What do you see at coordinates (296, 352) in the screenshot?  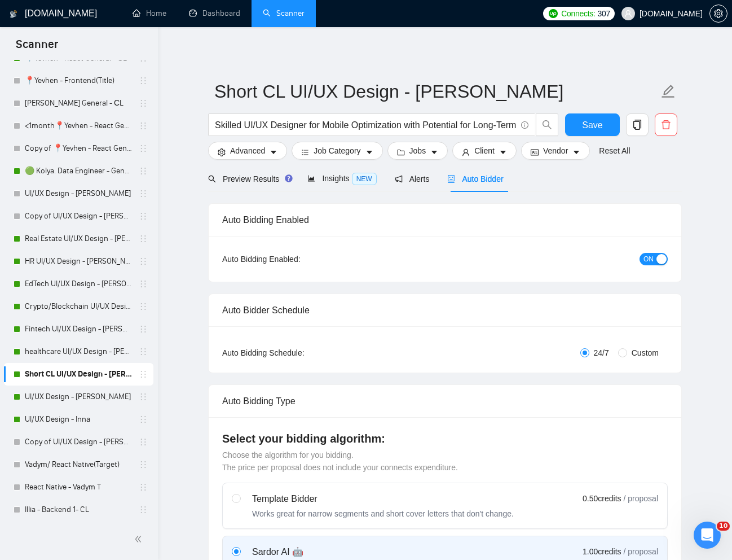 I see `div: Auto Bidding Schedule:` at bounding box center [296, 352].